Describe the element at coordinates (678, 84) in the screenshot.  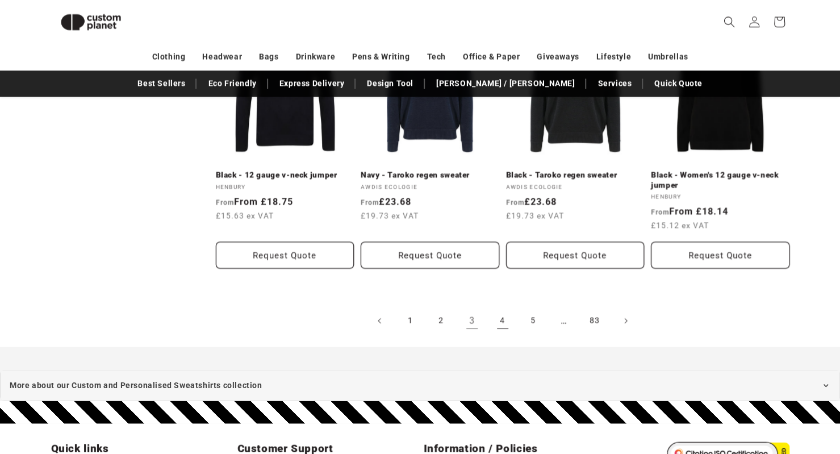
I see `a: Quick Quote` at that location.